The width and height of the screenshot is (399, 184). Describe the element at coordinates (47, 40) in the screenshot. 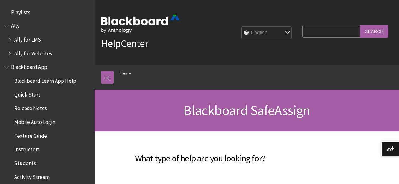

I see `nav: Book outline for Anthology Ally Help` at that location.